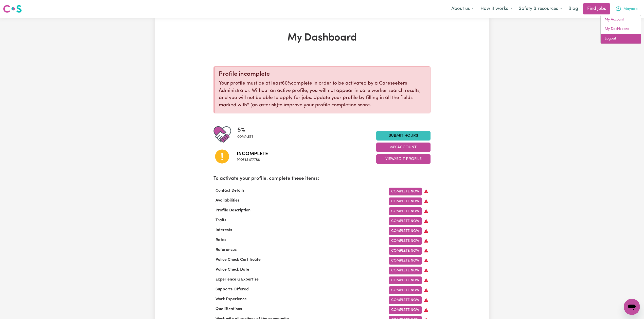  Describe the element at coordinates (232, 270) in the screenshot. I see `span: Police Check Date` at that location.